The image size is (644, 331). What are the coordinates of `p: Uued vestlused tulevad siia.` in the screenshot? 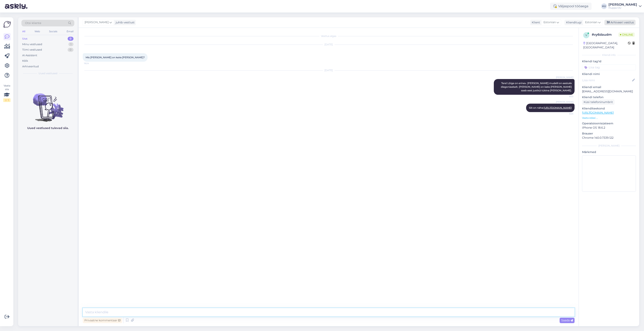 It's located at (48, 128).